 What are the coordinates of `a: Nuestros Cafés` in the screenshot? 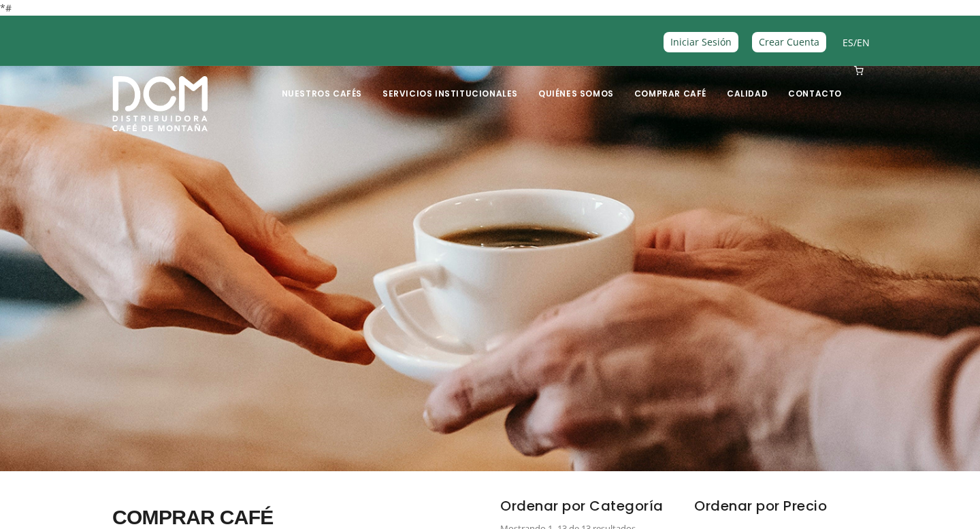 It's located at (322, 83).